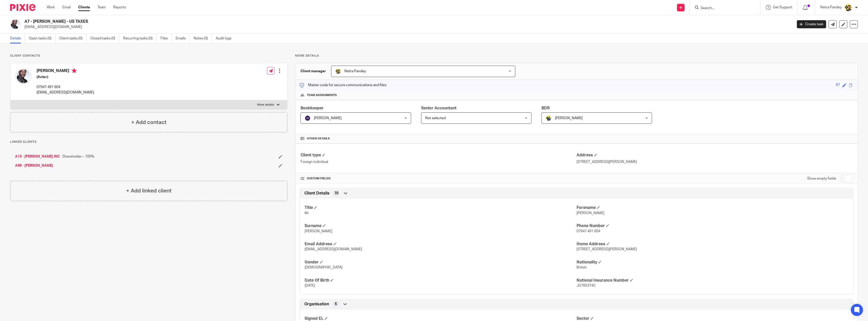  What do you see at coordinates (712, 244) in the screenshot?
I see `h4: Home Address` at bounding box center [712, 244].